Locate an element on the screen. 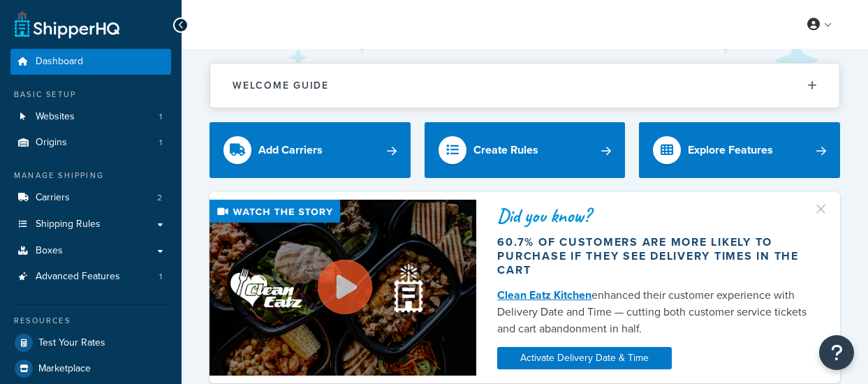 The height and width of the screenshot is (384, 868). a: Shipping Rules is located at coordinates (91, 224).